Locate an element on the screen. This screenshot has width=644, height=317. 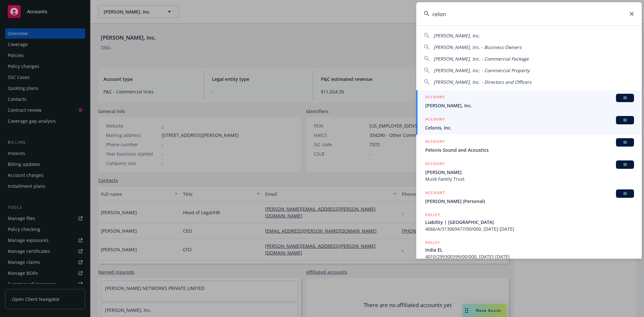
input: Search... is located at coordinates (529, 14).